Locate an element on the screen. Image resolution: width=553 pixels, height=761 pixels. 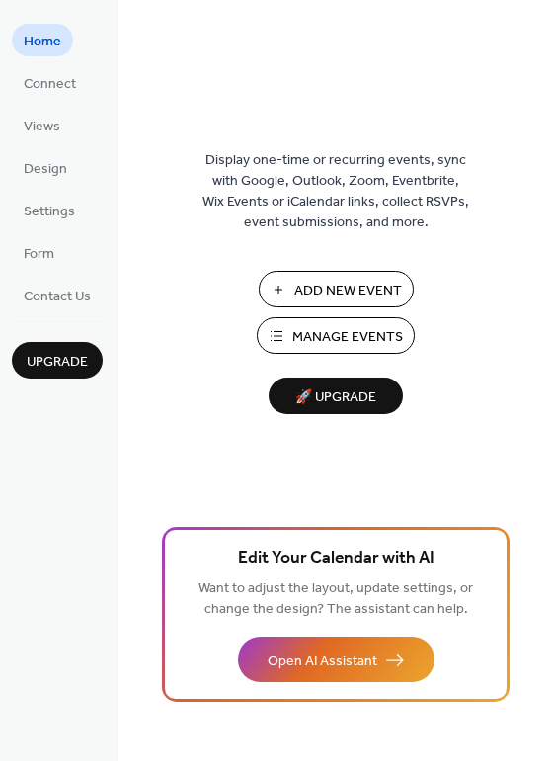
span: Want to adjust the layout, update settings, or change the design? The assistant can help. is located at coordinates (336, 599).